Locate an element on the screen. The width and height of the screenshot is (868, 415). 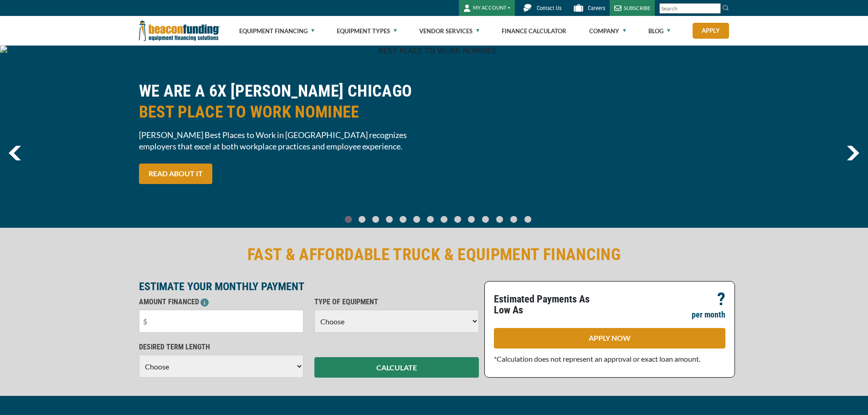
a: Go To Slide 10 is located at coordinates (485, 220).